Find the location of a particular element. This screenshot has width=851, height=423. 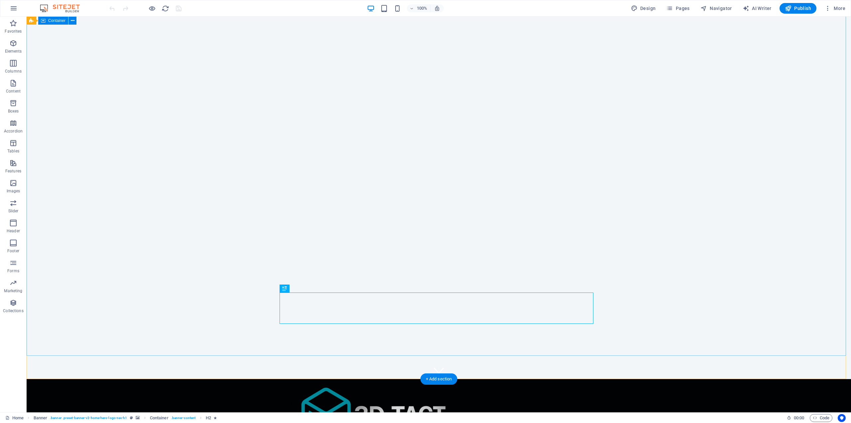

i: Element contains an animation is located at coordinates (215, 417).